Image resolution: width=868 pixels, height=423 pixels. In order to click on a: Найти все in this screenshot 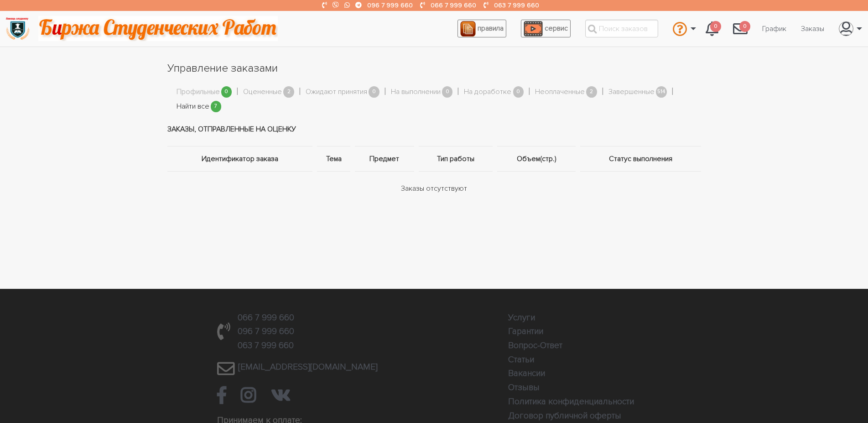, I will do `click(193, 107)`.